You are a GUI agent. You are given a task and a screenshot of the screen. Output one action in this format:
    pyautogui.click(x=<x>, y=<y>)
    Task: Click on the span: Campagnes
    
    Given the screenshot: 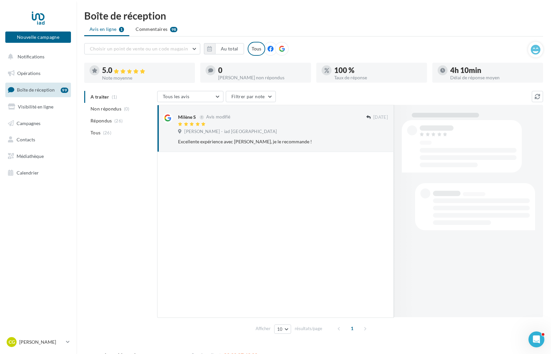 What is the action you would take?
    pyautogui.click(x=29, y=123)
    